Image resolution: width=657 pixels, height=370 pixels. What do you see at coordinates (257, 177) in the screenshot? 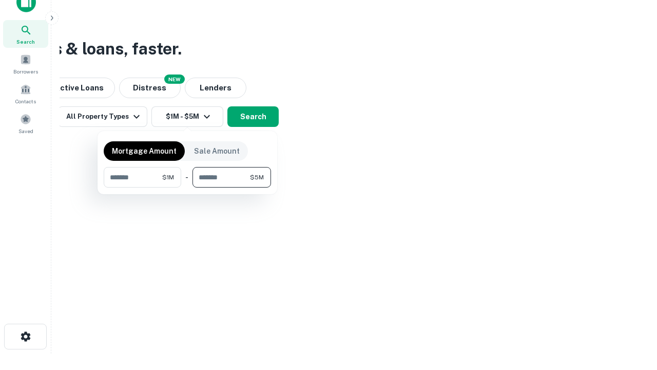
I see `span: $5M` at bounding box center [257, 177].